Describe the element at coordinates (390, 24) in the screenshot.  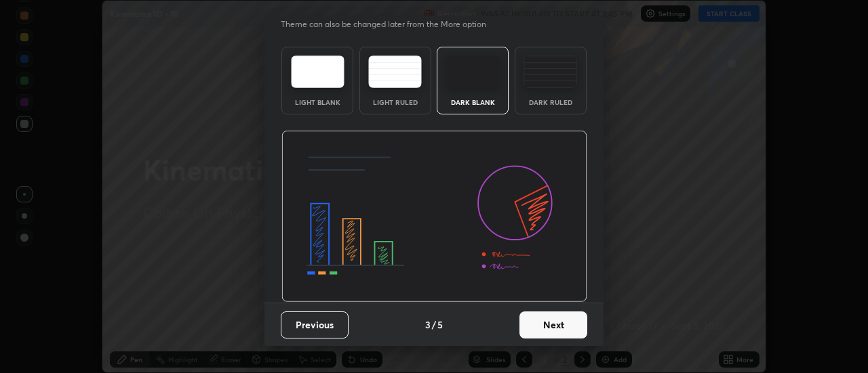
I see `p: Theme can also be changed later from the More option` at that location.